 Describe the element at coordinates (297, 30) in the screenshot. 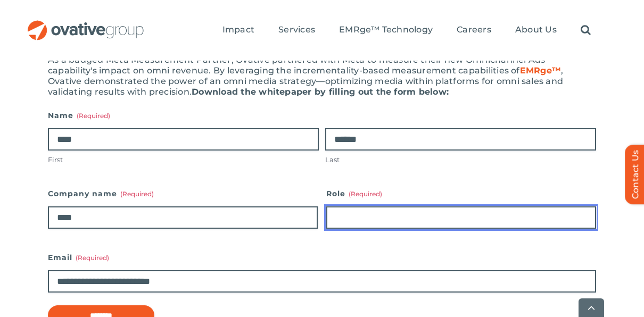

I see `span: Services` at that location.